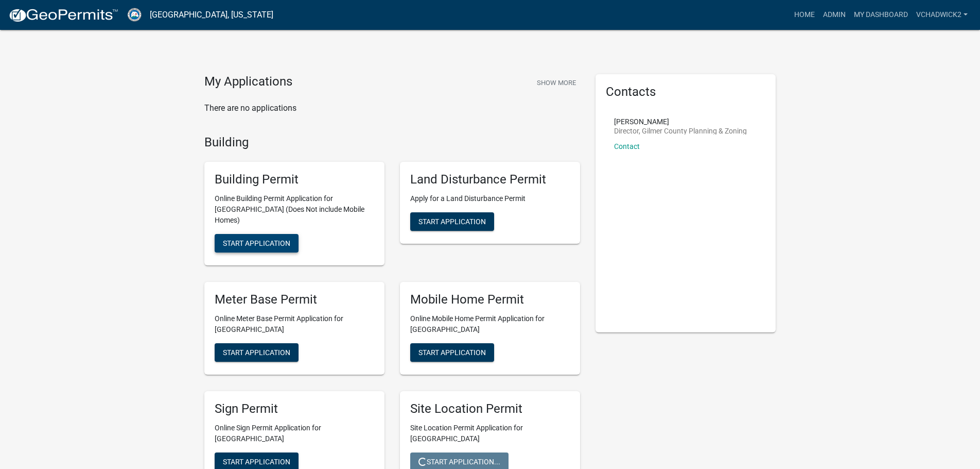 This screenshot has width=980, height=469. Describe the element at coordinates (392, 108) in the screenshot. I see `p: There are no applications` at that location.